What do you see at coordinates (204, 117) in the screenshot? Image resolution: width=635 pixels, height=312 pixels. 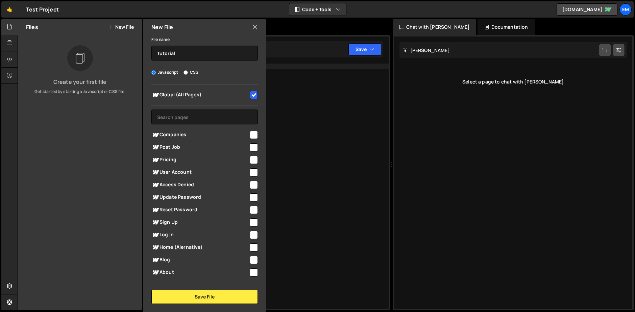 I see `input: Search pages` at bounding box center [204, 117].